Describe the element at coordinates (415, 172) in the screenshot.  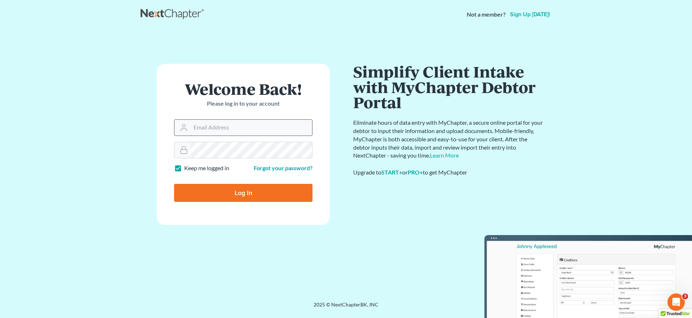
I see `a: PRO+` at that location.